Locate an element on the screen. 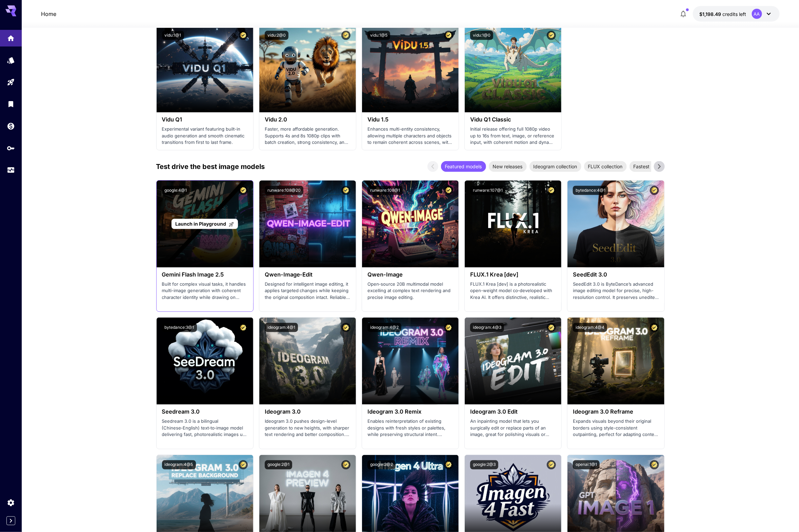 This screenshot has height=532, width=799. button: vidu:1@0 is located at coordinates (482, 35).